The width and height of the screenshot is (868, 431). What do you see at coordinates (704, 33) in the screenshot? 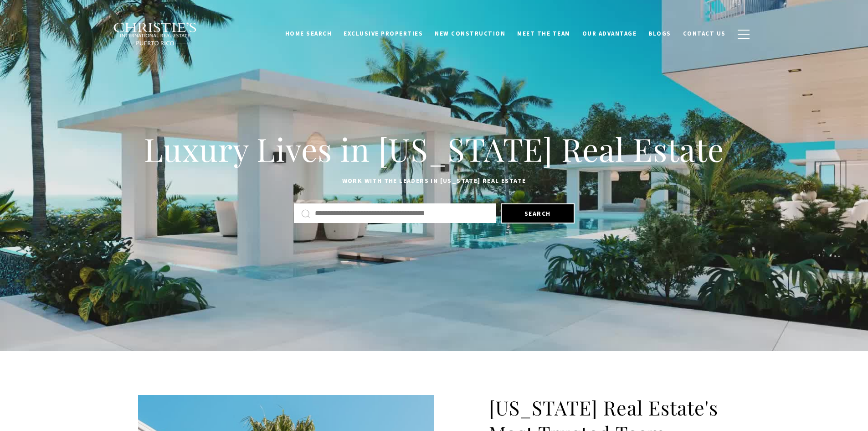
I see `span: Contact Us` at bounding box center [704, 33].